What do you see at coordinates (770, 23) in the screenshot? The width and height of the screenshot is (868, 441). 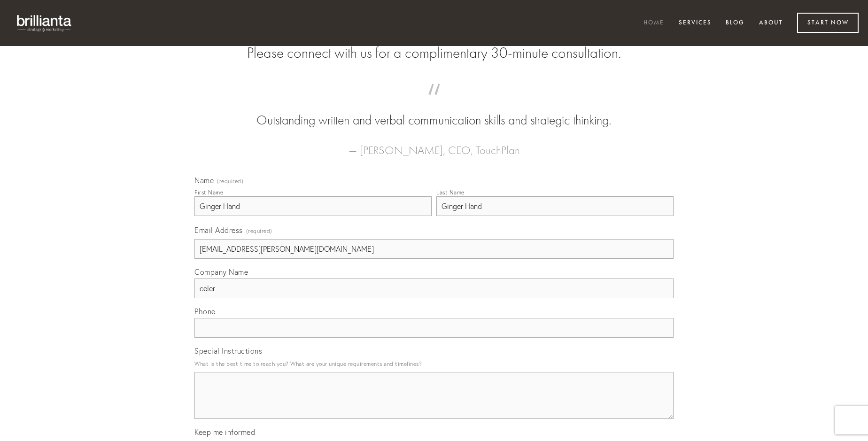 I see `a: About` at bounding box center [770, 23].